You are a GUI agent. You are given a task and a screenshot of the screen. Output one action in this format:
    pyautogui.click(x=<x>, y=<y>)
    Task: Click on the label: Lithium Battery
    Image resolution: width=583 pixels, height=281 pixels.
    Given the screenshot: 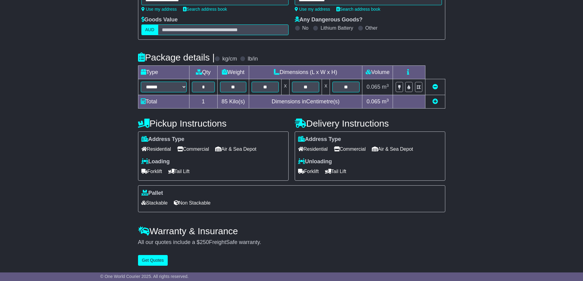 What is the action you would take?
    pyautogui.click(x=337, y=28)
    